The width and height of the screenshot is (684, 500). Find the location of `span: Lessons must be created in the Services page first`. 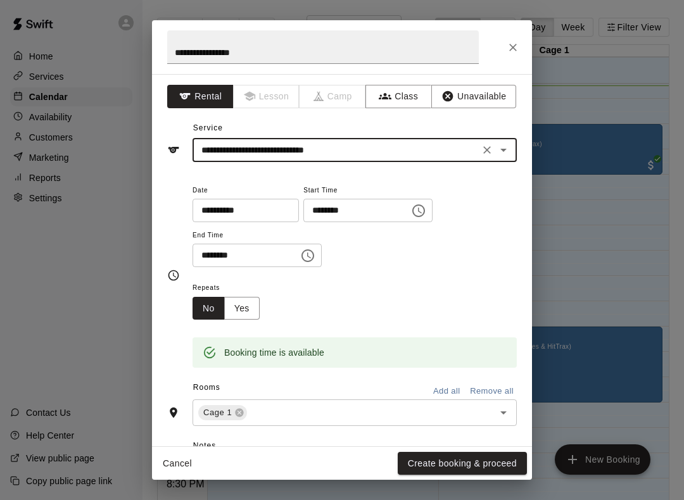

span: Lessons must be created in the Services page first is located at coordinates (266, 96).